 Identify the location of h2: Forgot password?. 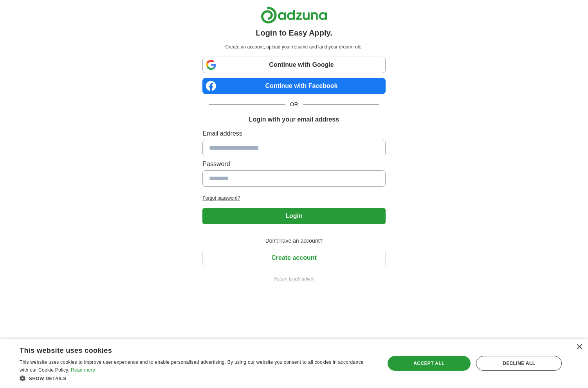
(293, 198).